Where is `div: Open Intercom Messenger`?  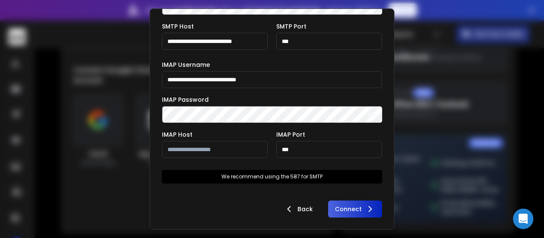
div: Open Intercom Messenger is located at coordinates (523, 218).